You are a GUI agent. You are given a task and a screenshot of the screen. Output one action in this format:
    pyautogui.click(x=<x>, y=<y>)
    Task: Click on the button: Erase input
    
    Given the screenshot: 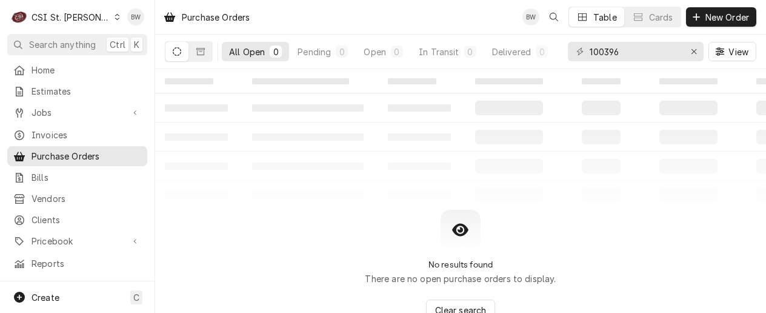 What is the action you would take?
    pyautogui.click(x=694, y=52)
    